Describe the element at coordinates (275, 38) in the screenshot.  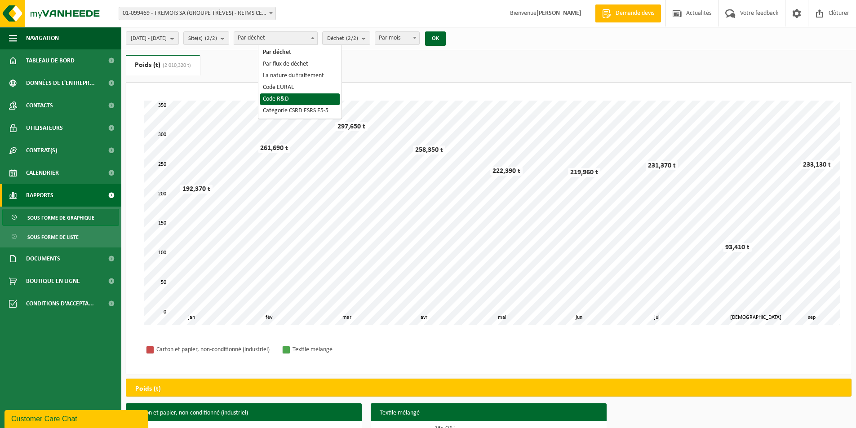
I see `span: Par déchet` at that location.